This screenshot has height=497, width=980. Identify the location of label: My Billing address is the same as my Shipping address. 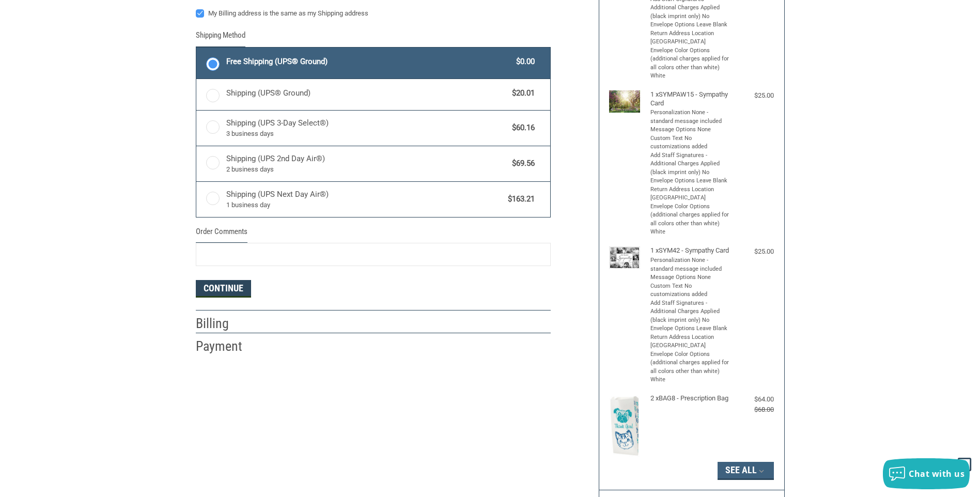
(373, 13).